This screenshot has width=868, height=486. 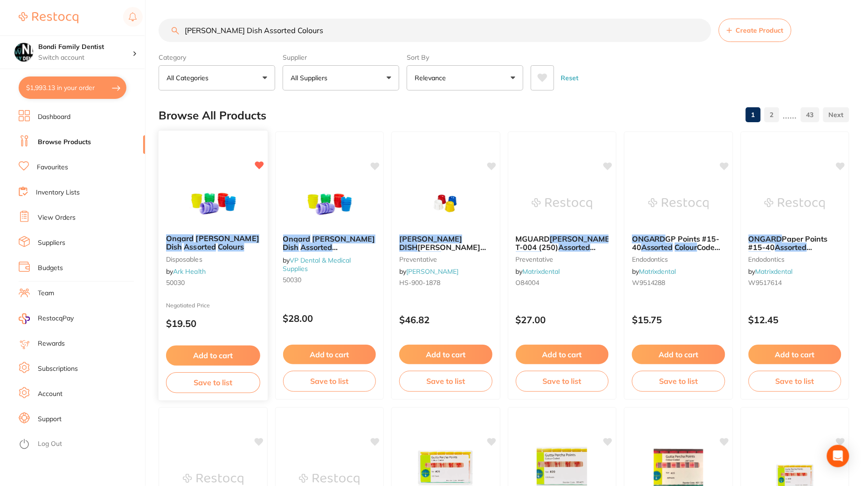 I want to click on a: Dashboard, so click(x=54, y=117).